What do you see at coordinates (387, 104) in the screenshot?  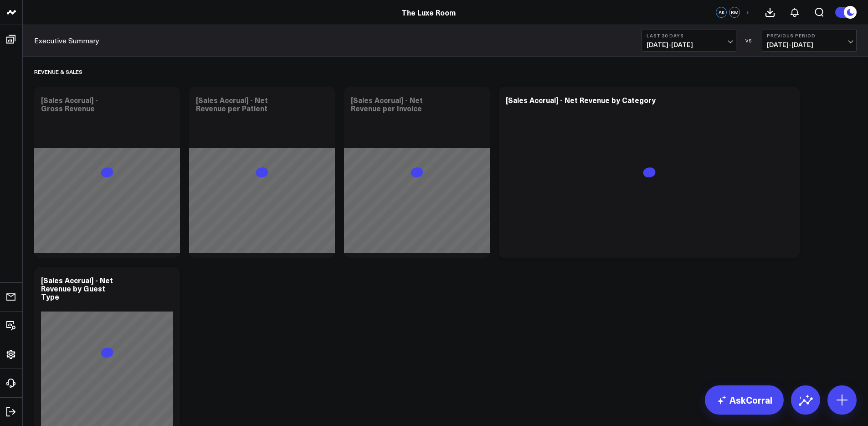 I see `div: [Sales Accrual] - Net Revenue per Invoice` at bounding box center [387, 104].